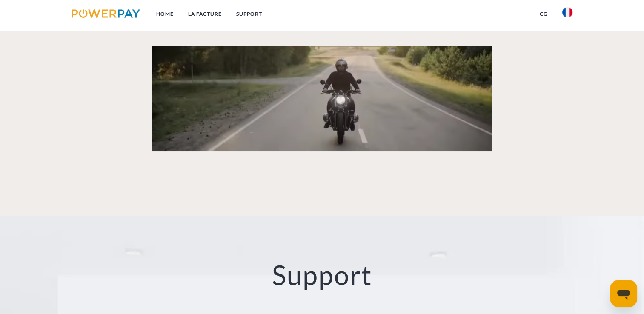 This screenshot has width=644, height=314. What do you see at coordinates (205, 14) in the screenshot?
I see `a: LA FACTURE` at bounding box center [205, 14].